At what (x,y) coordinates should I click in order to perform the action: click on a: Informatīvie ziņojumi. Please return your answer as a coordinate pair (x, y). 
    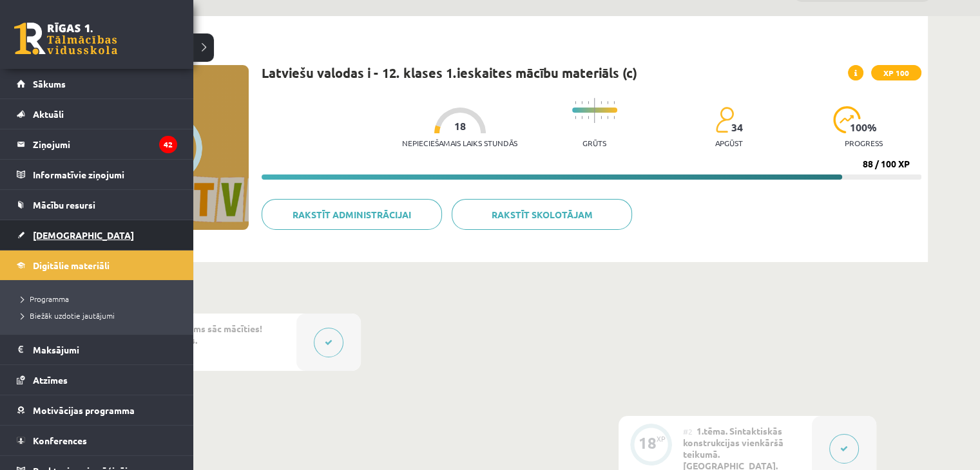
    Looking at the image, I should click on (96, 174).